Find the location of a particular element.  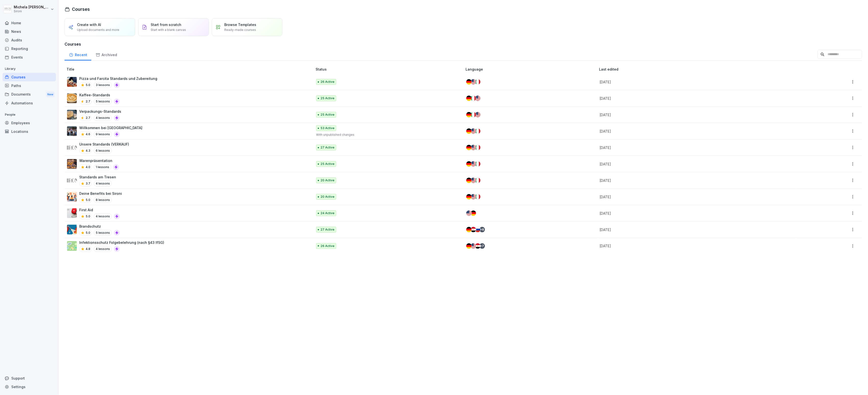

p: Title is located at coordinates (190, 69).